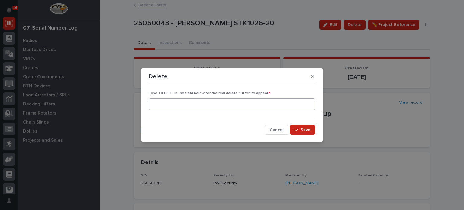 Image resolution: width=464 pixels, height=210 pixels. I want to click on span: Cancel, so click(276, 130).